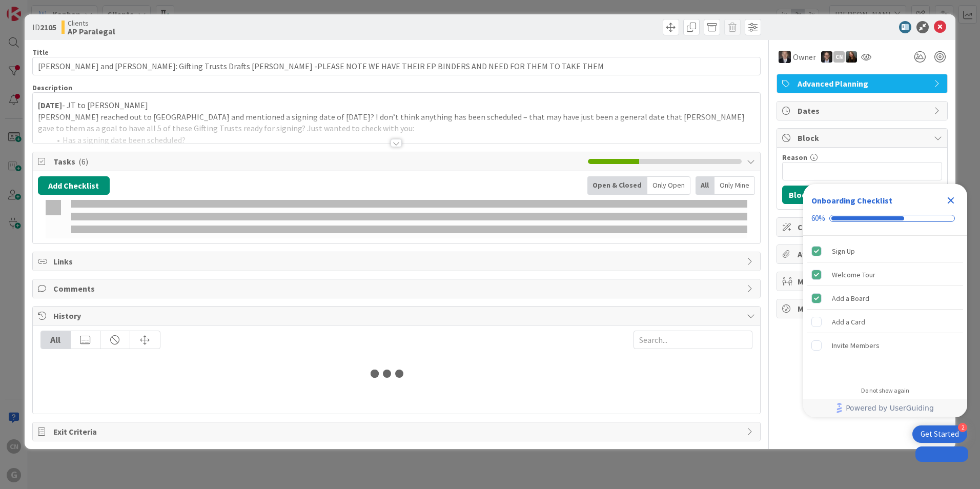 The image size is (980, 489). What do you see at coordinates (886, 390) in the screenshot?
I see `div: Do not show again` at bounding box center [886, 390].